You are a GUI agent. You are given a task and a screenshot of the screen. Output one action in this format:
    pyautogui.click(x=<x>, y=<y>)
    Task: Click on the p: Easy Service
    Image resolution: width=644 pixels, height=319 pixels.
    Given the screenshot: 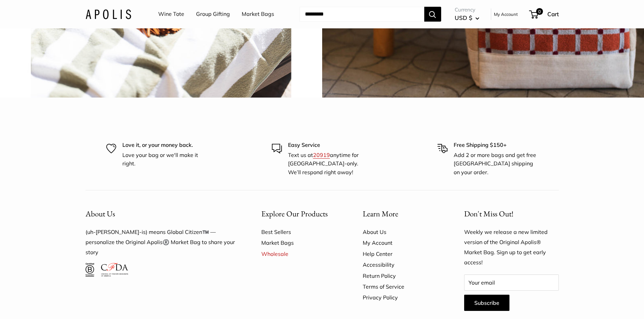 What is the action you would take?
    pyautogui.click(x=330, y=145)
    